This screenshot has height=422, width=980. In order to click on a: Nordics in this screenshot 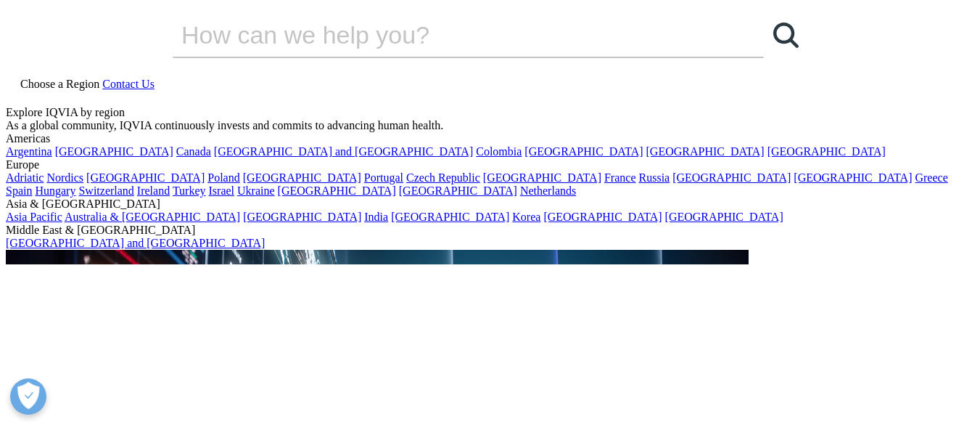, I will do `click(64, 177)`.